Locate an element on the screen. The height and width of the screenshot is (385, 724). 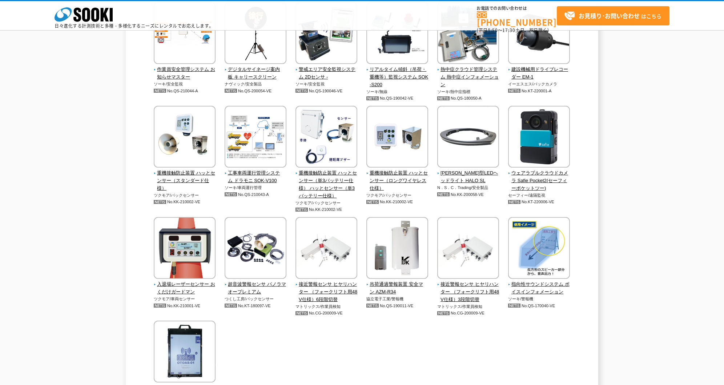
span: 接近警報センサ ヒヤリハンター （フォークリフト用48V仕様）3段階切替 is located at coordinates (468, 292).